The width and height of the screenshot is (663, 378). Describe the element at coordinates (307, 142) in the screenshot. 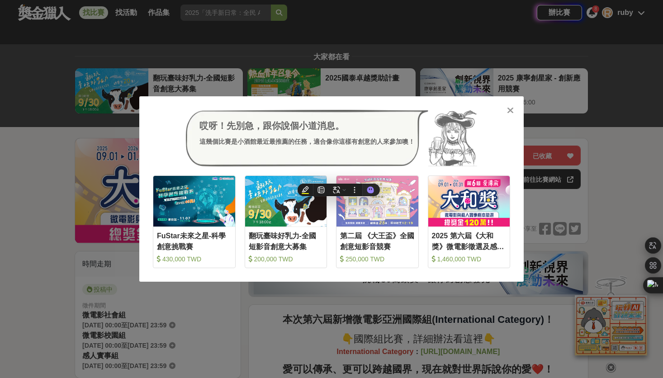

I see `div: 這幾個比賽是小酒館最近最推薦的任務，適合像你這樣有創意的人來參加噢！` at that location.